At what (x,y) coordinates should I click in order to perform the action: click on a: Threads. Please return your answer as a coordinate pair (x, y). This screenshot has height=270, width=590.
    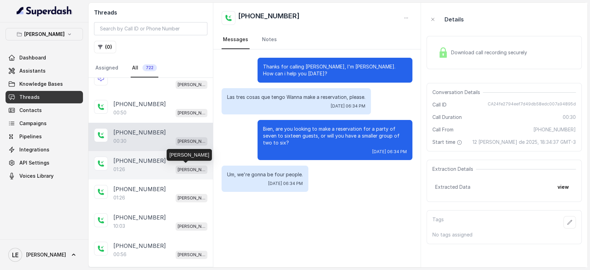
    Looking at the image, I should click on (44, 97).